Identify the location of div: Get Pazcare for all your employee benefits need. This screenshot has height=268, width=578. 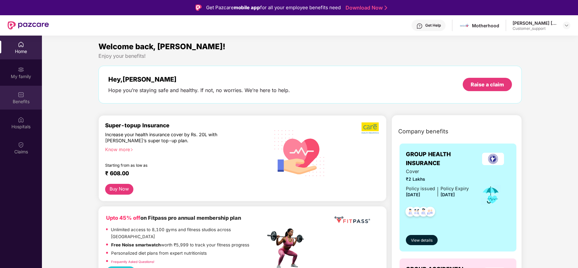
(273, 8).